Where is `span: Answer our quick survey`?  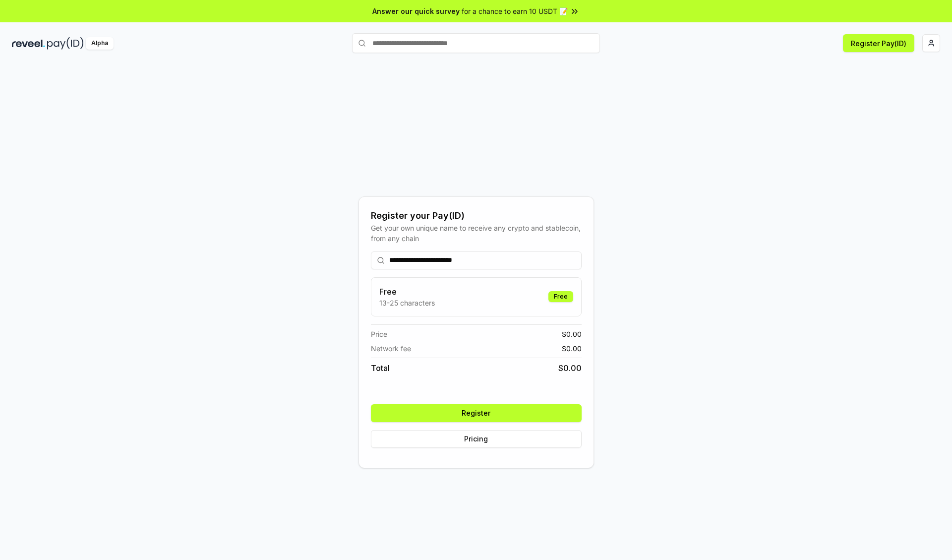
span: Answer our quick survey is located at coordinates (416, 11).